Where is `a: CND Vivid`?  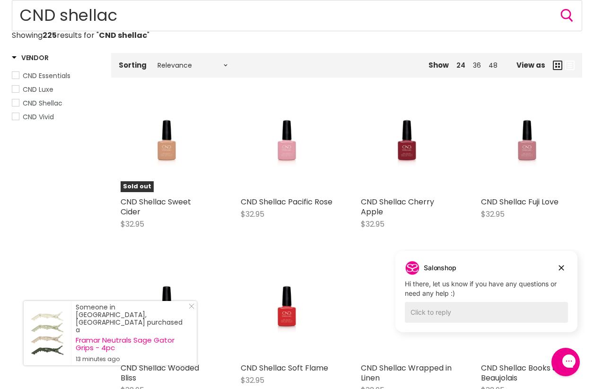 a: CND Vivid is located at coordinates (55, 117).